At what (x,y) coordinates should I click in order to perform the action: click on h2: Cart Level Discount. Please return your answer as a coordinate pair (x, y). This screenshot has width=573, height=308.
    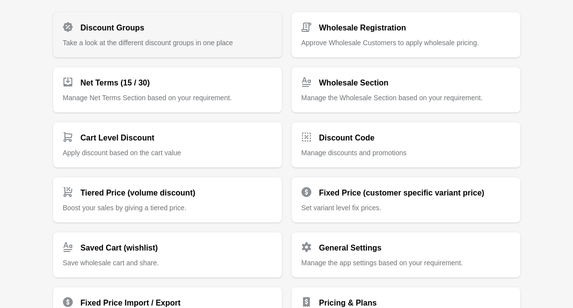
    Looking at the image, I should click on (118, 138).